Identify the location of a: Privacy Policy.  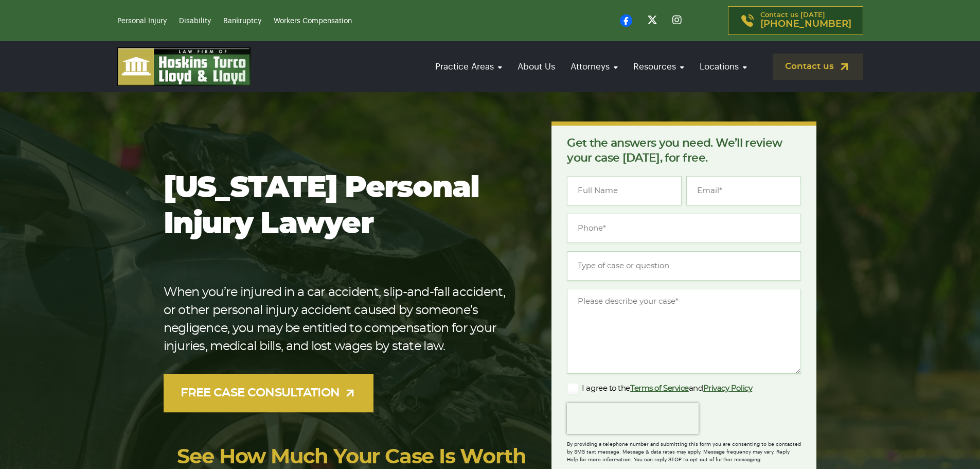
(728, 388).